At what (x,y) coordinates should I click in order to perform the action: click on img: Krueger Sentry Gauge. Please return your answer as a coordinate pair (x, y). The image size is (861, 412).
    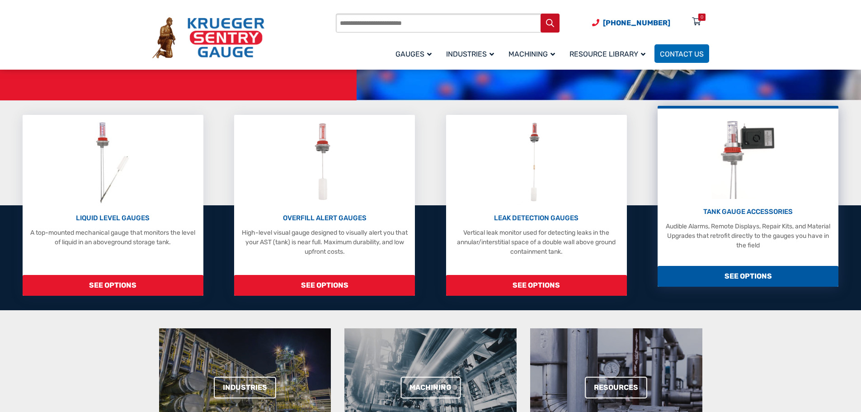
    Looking at the image, I should click on (208, 38).